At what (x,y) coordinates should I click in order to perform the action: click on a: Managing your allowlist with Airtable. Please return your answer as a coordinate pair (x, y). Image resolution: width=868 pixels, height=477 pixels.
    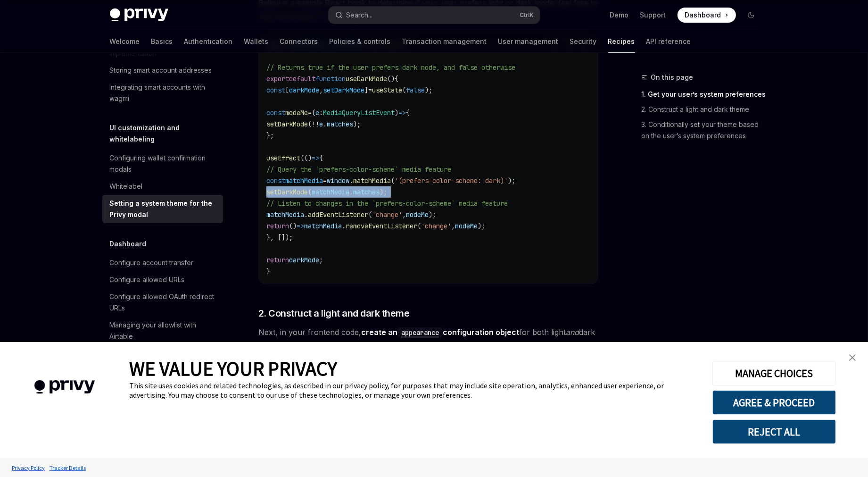
    Looking at the image, I should click on (162, 331).